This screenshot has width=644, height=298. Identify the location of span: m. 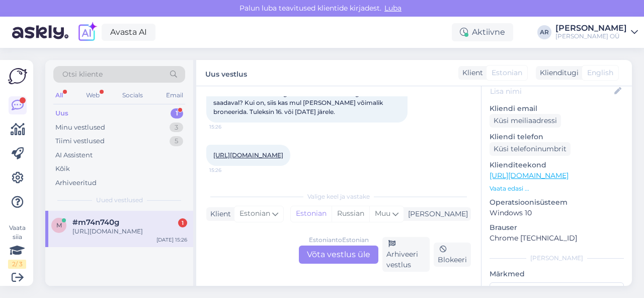
(59, 225).